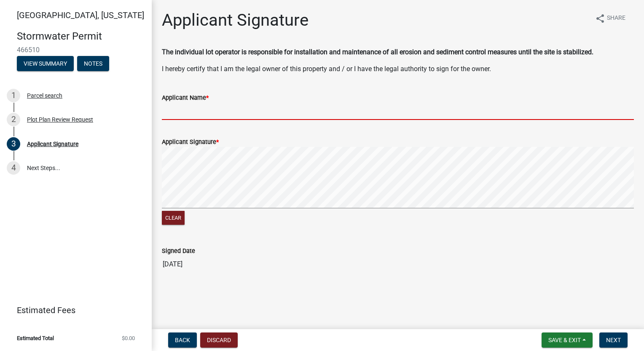 The image size is (644, 351). What do you see at coordinates (610, 18) in the screenshot?
I see `button: shareShare` at bounding box center [610, 18].